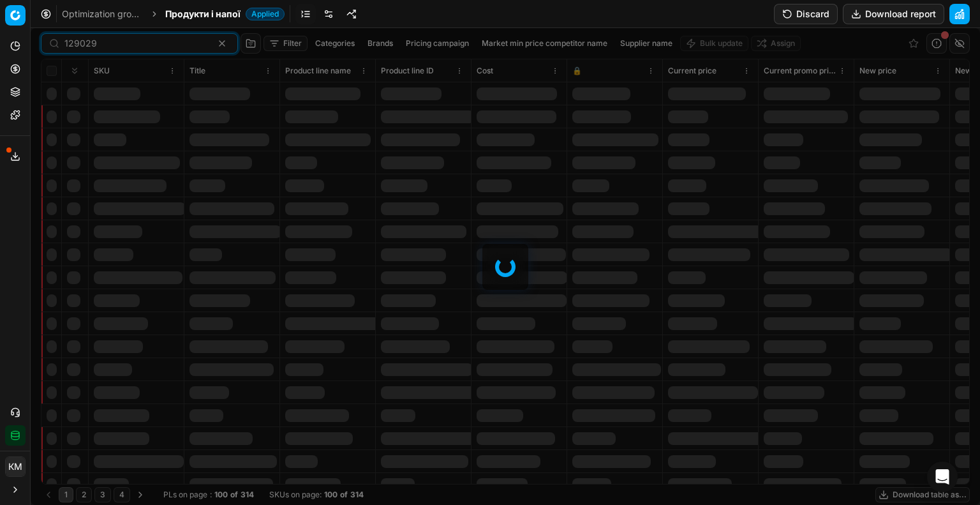  I want to click on a: Optimization groups, so click(103, 14).